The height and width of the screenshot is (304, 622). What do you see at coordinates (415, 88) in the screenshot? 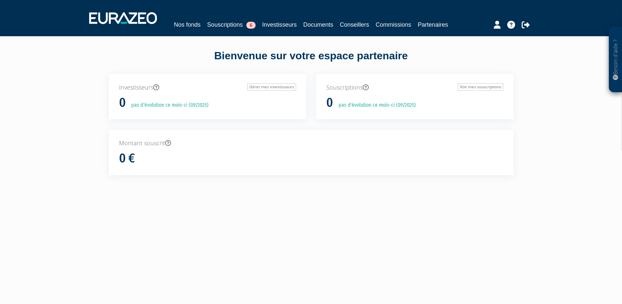
I see `p: Souscriptions` at bounding box center [415, 88].